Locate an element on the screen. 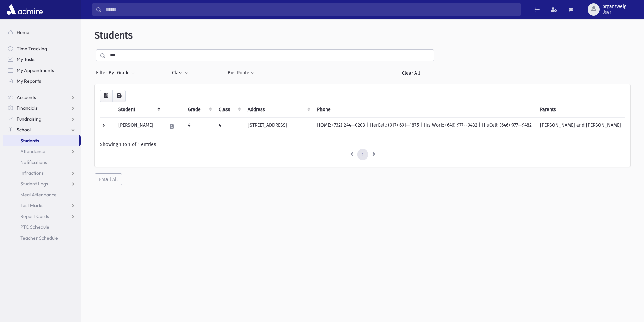  button: Email All is located at coordinates (108, 179).